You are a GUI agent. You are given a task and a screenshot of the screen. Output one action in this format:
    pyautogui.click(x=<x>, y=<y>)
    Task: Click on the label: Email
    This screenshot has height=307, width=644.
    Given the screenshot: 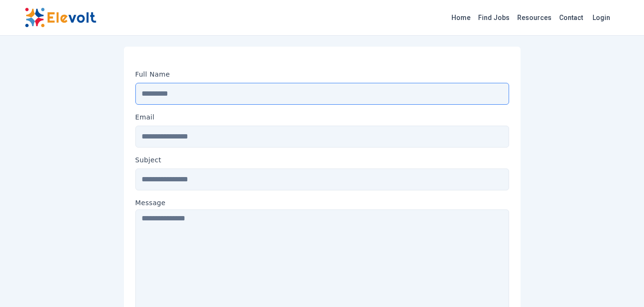 What is the action you would take?
    pyautogui.click(x=145, y=117)
    